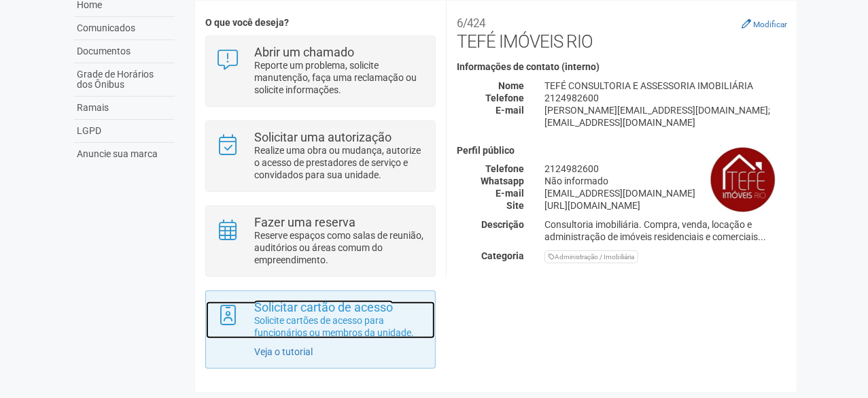 Image resolution: width=868 pixels, height=398 pixels. I want to click on a: Comunicados, so click(125, 29).